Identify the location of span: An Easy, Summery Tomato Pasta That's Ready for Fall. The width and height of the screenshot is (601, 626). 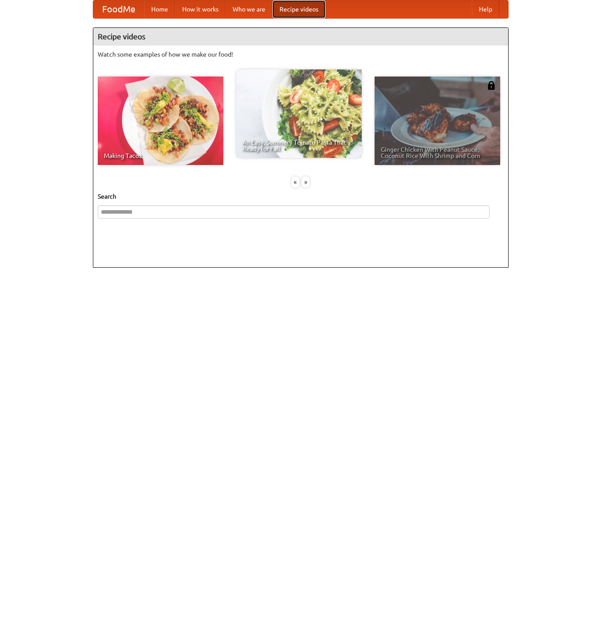
(299, 145).